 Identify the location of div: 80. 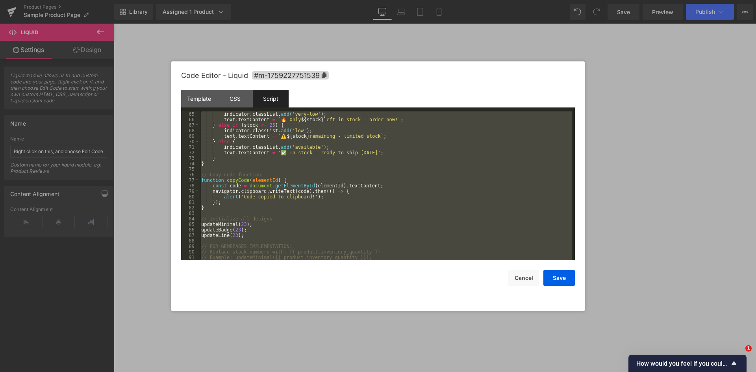
(190, 197).